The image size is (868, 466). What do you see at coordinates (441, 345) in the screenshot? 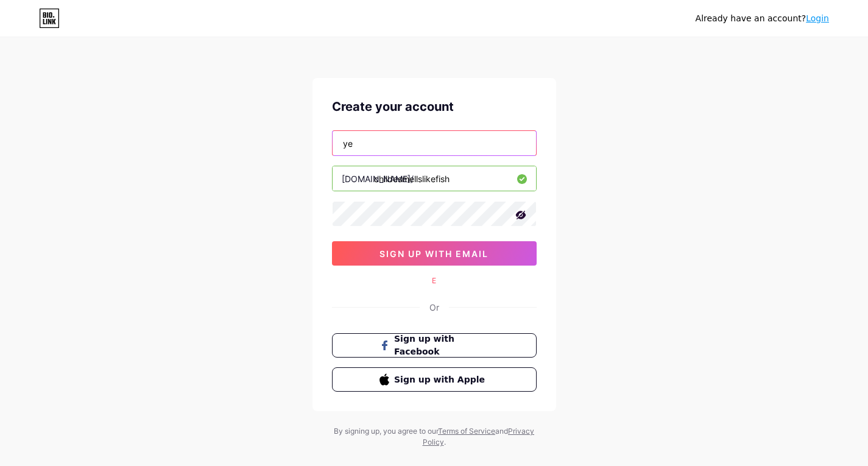
I see `span: Sign up with Facebook` at bounding box center [441, 345].